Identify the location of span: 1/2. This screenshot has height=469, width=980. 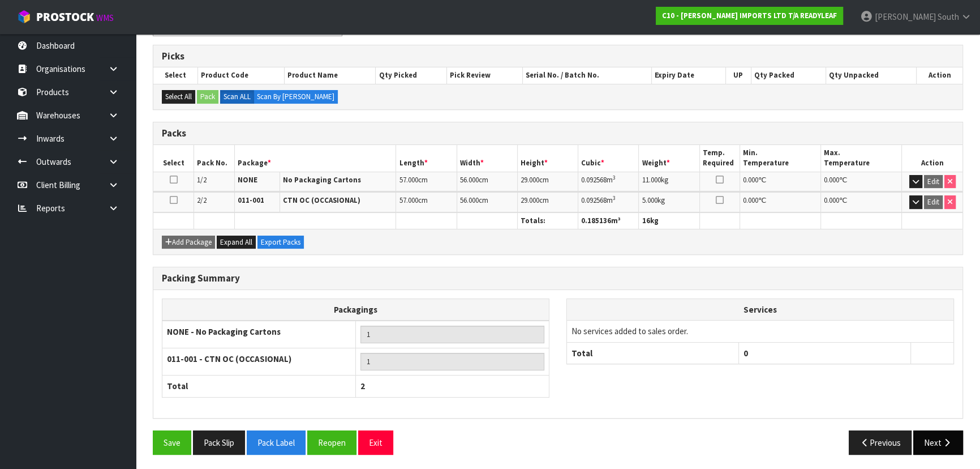
(202, 180).